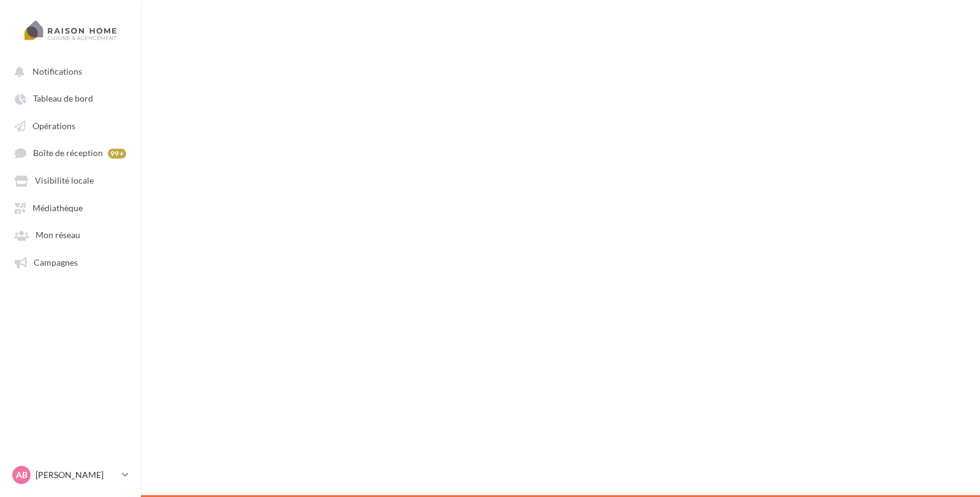 This screenshot has height=497, width=980. Describe the element at coordinates (57, 235) in the screenshot. I see `span: Mon réseau` at that location.